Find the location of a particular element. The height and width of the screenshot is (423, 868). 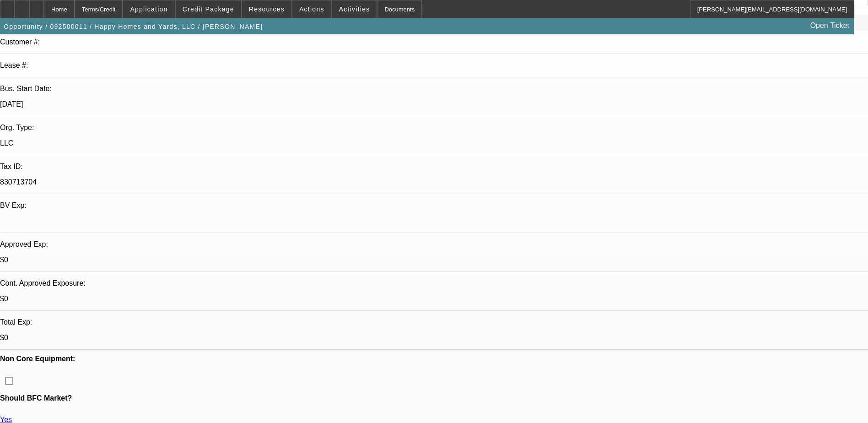

a: Open Ticket is located at coordinates (830, 26).